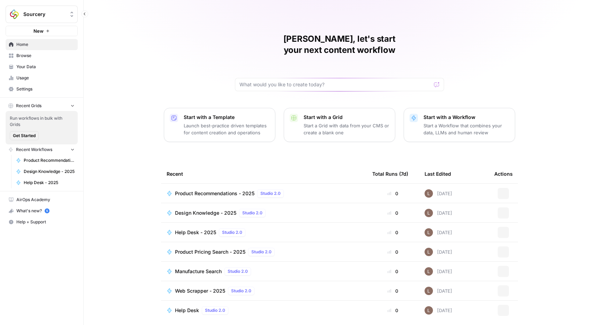 The image size is (595, 325). What do you see at coordinates (438, 174) in the screenshot?
I see `div: Last Edited` at bounding box center [438, 174].